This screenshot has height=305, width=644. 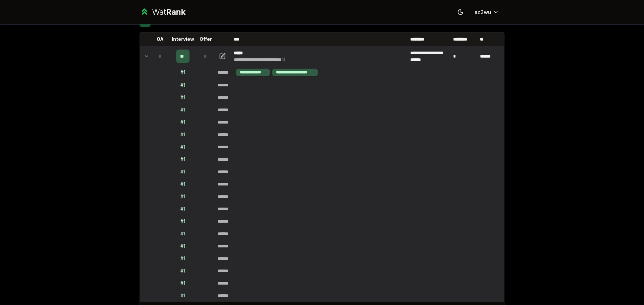 I want to click on span: sz2wu, so click(x=483, y=12).